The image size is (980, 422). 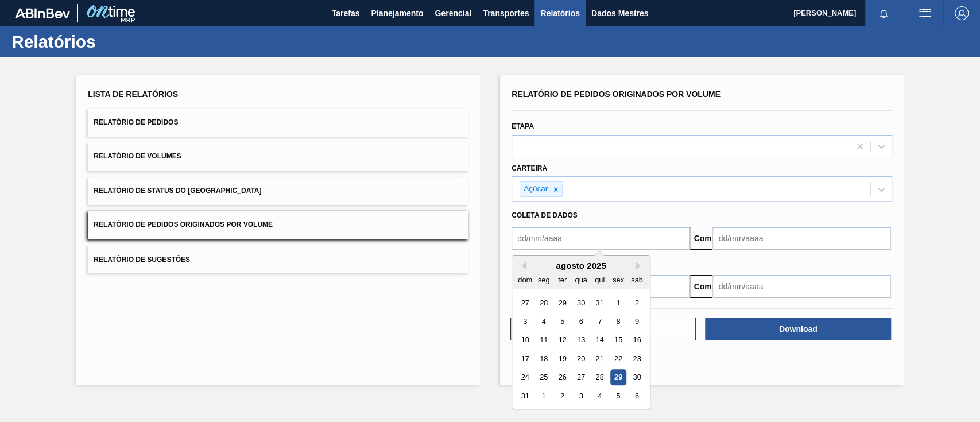 What do you see at coordinates (525, 396) in the screenshot?
I see `div: Choose domingo, 31 de agosto de 2025` at bounding box center [525, 396].